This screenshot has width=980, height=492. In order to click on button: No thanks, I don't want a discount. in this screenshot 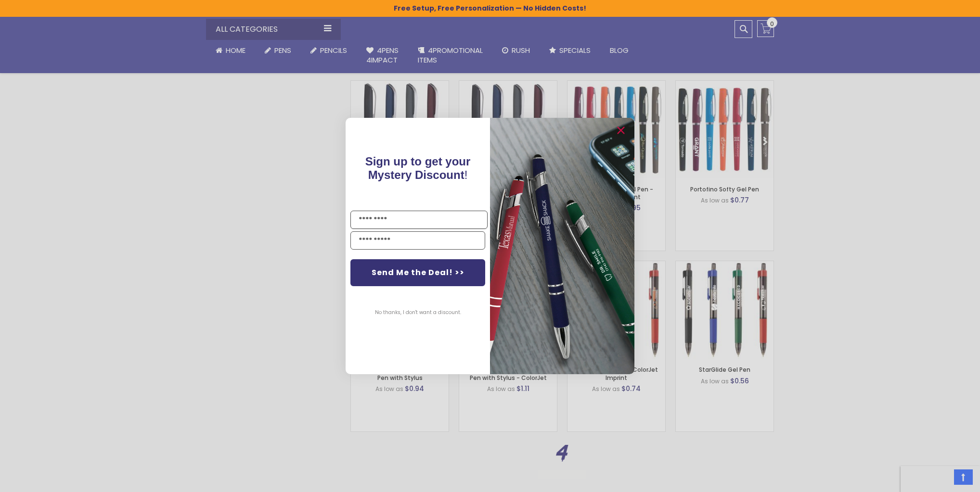, I will do `click(418, 313)`.